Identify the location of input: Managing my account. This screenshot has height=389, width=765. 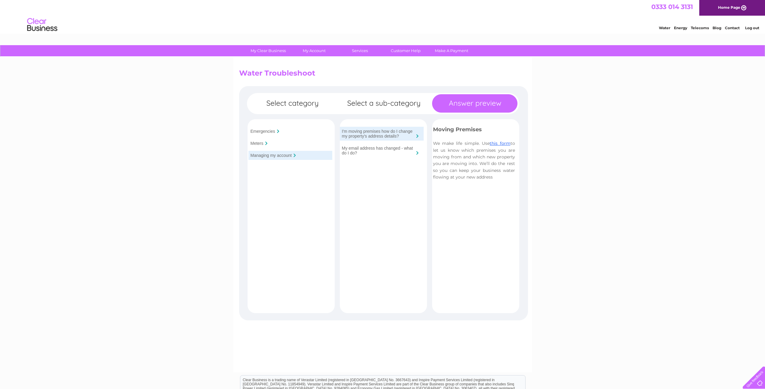
(271, 156).